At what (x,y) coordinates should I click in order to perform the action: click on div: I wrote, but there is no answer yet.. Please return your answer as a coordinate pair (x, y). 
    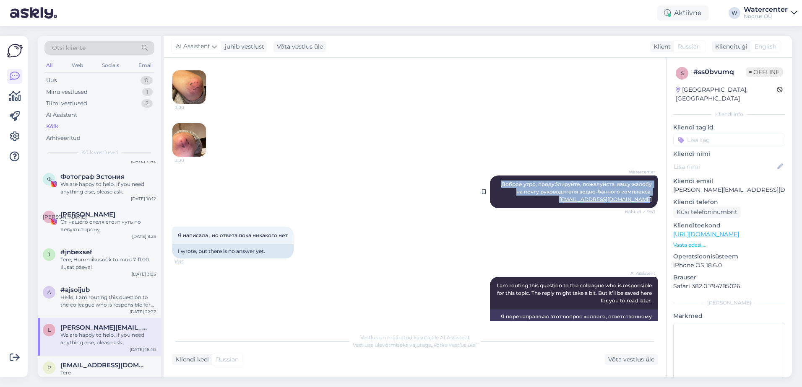
    Looking at the image, I should click on (233, 252).